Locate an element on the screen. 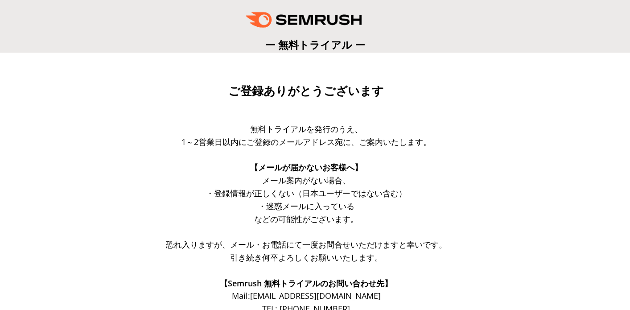  span: 【Semrush 無料トライアルのお問い合わせ先】 is located at coordinates (306, 283).